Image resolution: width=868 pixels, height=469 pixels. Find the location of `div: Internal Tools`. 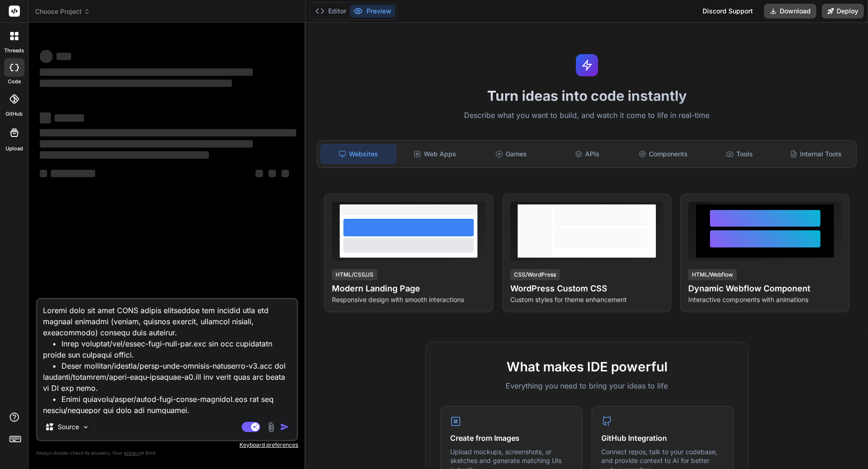

div: Internal Tools is located at coordinates (815, 154).